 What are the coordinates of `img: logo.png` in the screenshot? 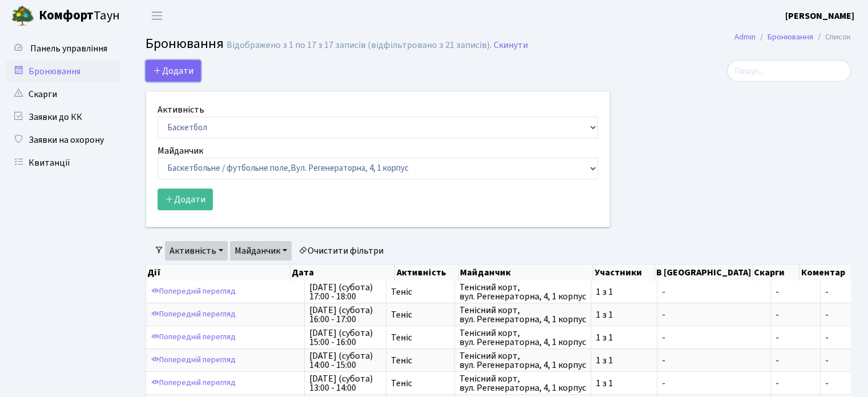 It's located at (23, 16).